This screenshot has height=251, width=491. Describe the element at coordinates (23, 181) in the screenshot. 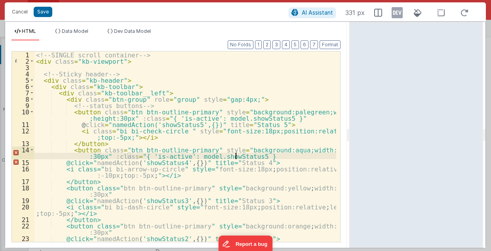

I see `div: 17` at that location.